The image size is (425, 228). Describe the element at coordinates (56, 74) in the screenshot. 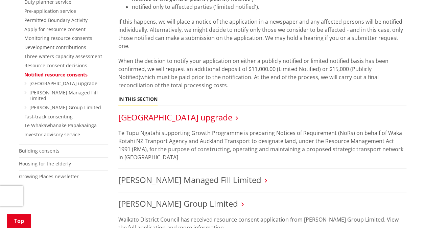

I see `a: Notified resource consents` at that location.